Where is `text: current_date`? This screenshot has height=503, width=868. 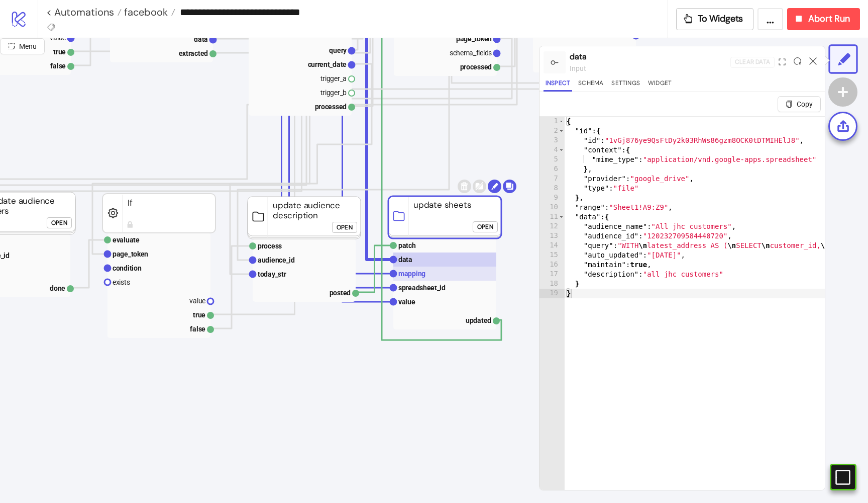
text: current_date is located at coordinates (327, 64).